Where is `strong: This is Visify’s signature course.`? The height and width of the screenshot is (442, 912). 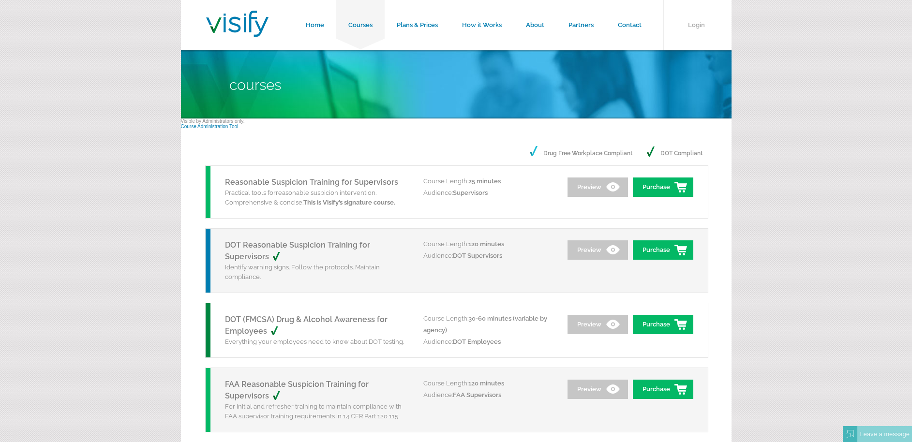
strong: This is Visify’s signature course. is located at coordinates (349, 202).